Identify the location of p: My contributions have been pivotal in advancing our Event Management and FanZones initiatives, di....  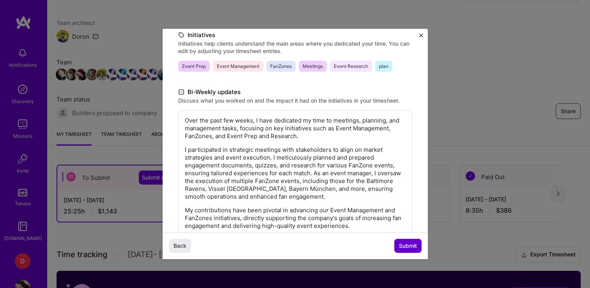
(295, 218).